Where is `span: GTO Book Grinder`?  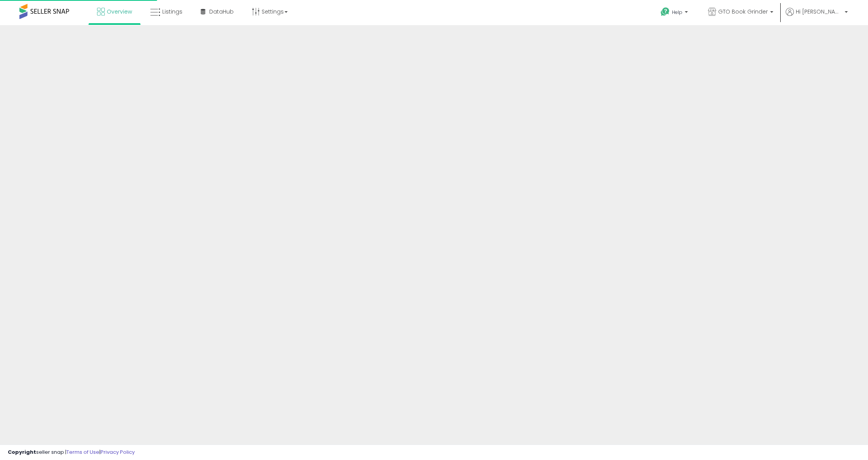 span: GTO Book Grinder is located at coordinates (743, 12).